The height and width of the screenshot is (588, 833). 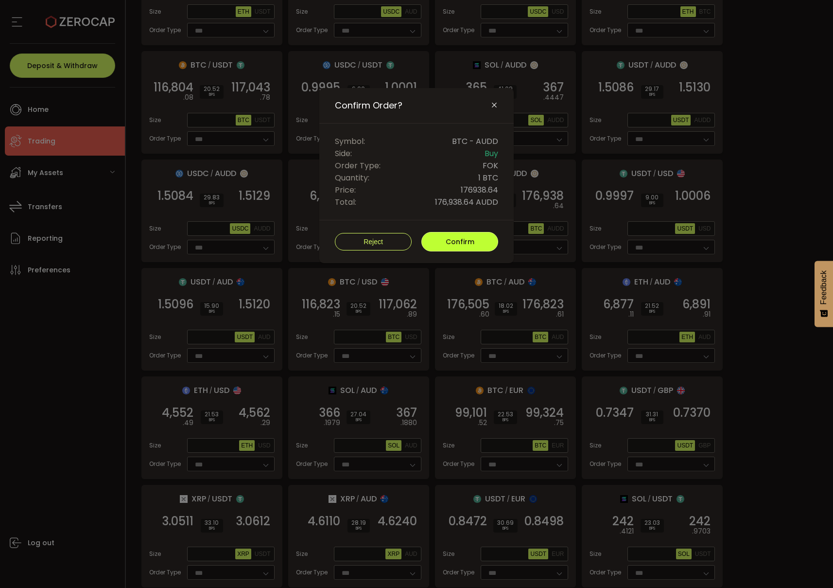 I want to click on span: Total:, so click(x=346, y=202).